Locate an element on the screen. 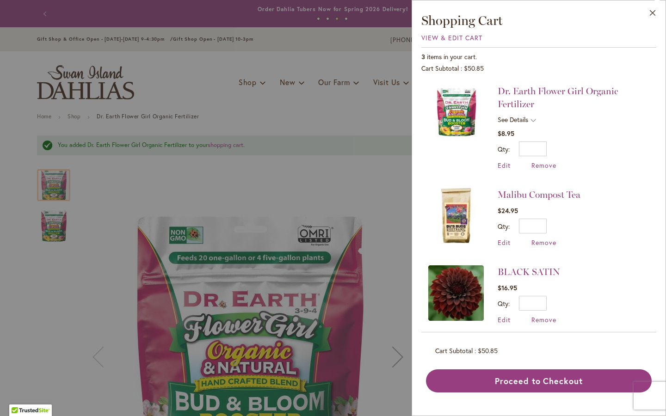 The height and width of the screenshot is (416, 666). span: items in your cart. is located at coordinates (452, 56).